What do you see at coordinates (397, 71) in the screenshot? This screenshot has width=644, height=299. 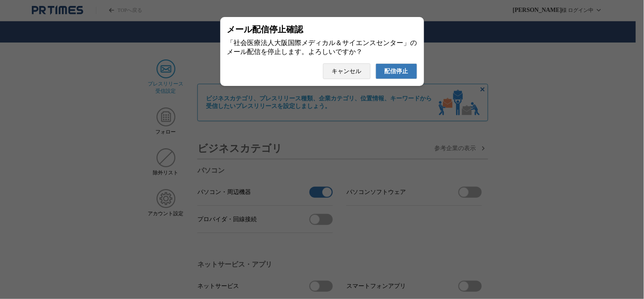 I see `button: 配信停止` at bounding box center [397, 71].